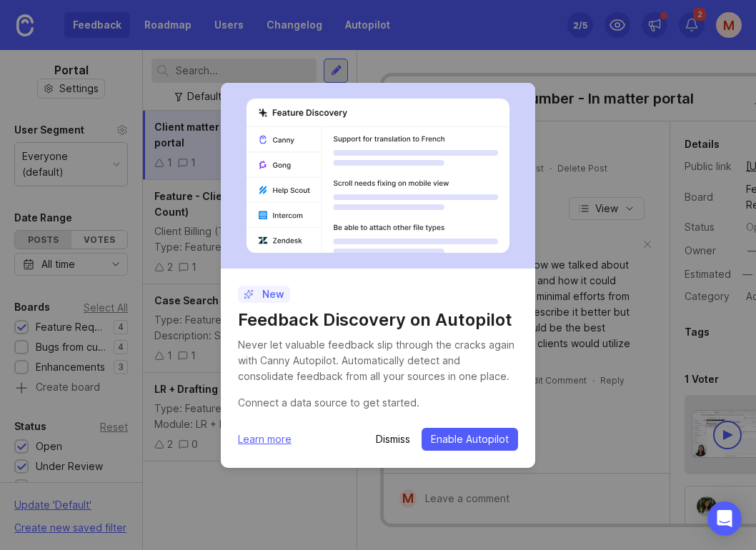 This screenshot has height=550, width=756. Describe the element at coordinates (378, 361) in the screenshot. I see `div: Never let valuable feedback slip through the cracks again with Canny Autopilot. Automatically det...` at that location.